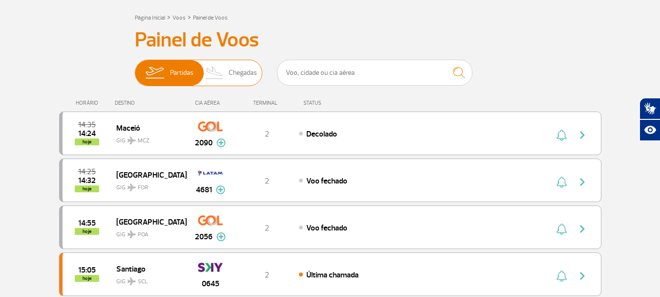 The image size is (660, 297). I want to click on img: slider-desembarque, so click(215, 73).